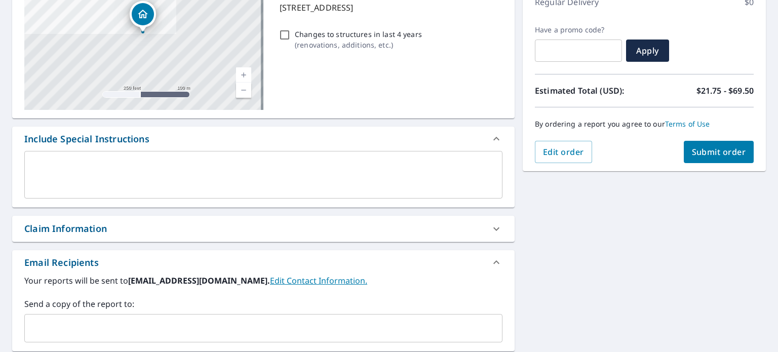 The image size is (778, 352). Describe the element at coordinates (263, 304) in the screenshot. I see `label: Send a copy of the report to:` at that location.